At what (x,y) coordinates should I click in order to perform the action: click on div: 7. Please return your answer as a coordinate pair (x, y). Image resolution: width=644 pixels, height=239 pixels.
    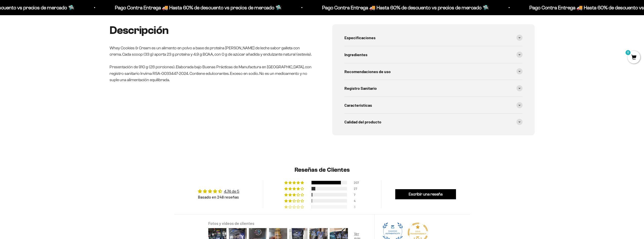
    Looking at the image, I should click on (357, 195).